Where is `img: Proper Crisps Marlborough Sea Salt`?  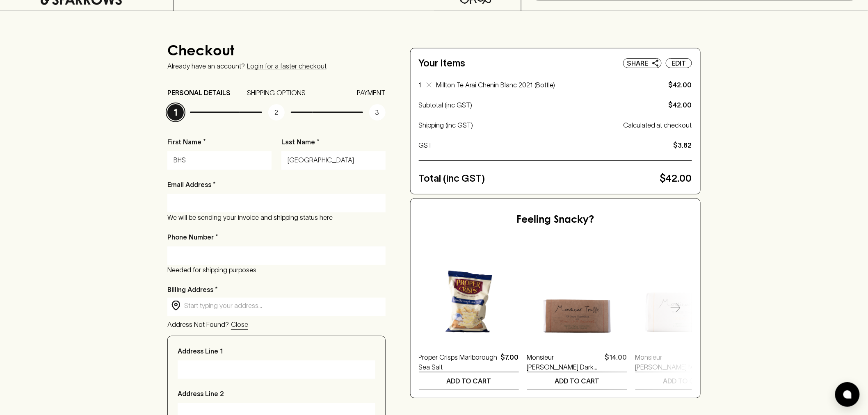
img: Proper Crisps Marlborough Sea Salt is located at coordinates (469, 295).